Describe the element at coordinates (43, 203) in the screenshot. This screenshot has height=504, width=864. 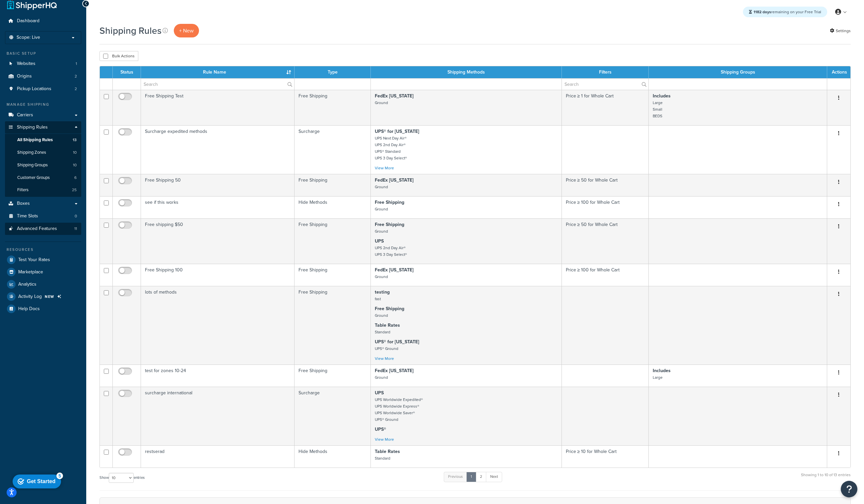
I see `li: Boxes` at that location.